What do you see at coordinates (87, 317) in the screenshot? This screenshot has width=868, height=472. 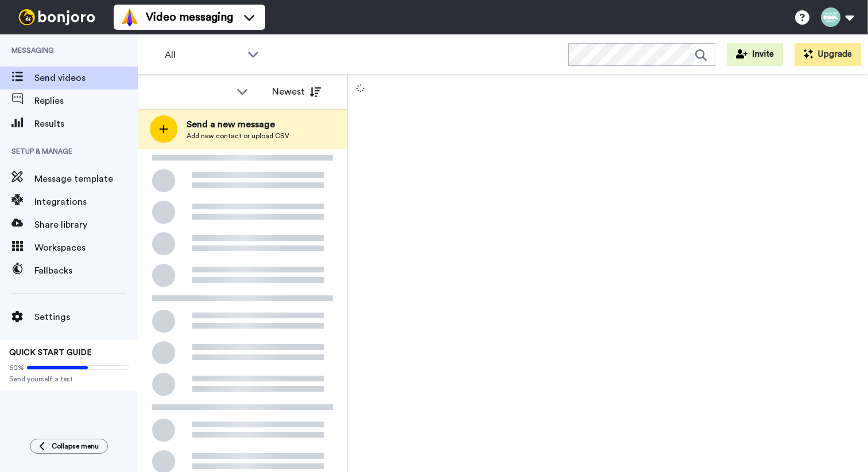 I see `span: Settings` at bounding box center [87, 317].